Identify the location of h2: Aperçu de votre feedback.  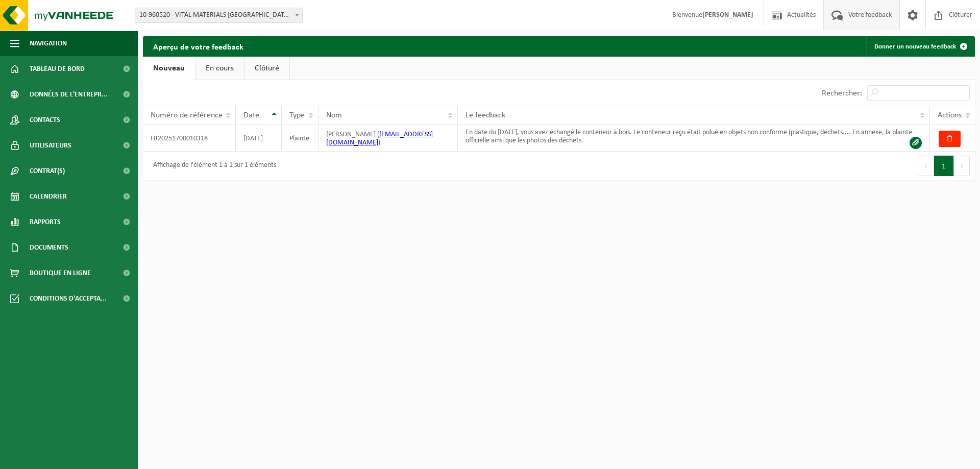
(198, 46).